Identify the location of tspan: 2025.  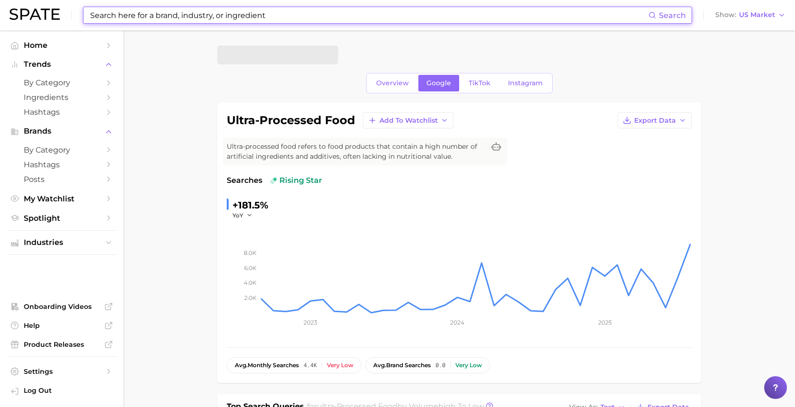
(605, 322).